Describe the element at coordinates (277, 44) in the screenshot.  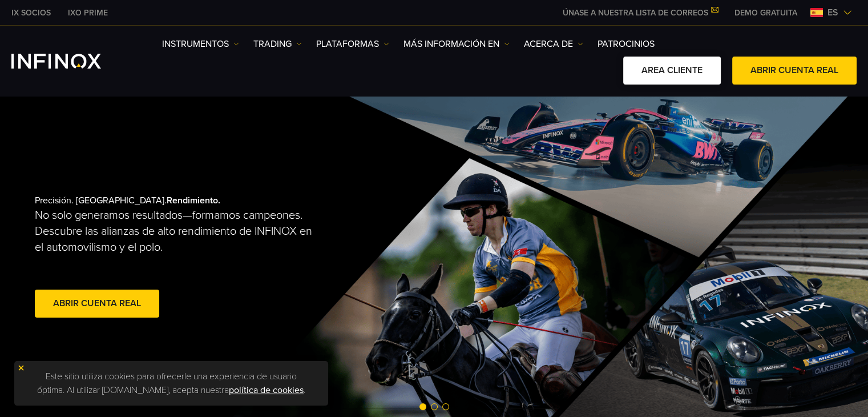
I see `a: TRADING` at that location.